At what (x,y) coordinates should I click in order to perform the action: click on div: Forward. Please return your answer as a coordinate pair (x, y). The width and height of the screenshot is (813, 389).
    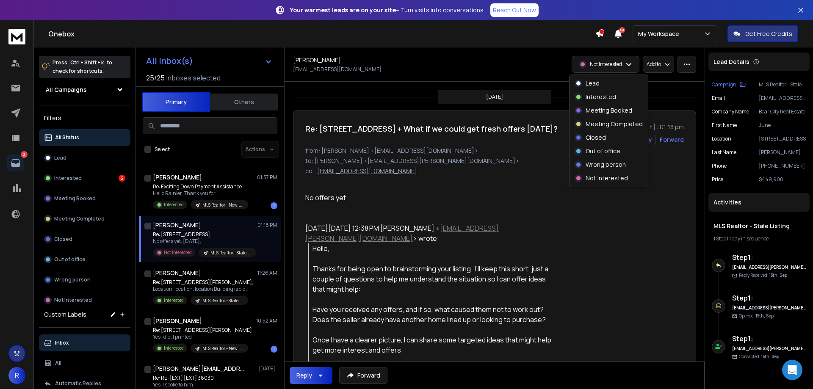
    Looking at the image, I should click on (672, 140).